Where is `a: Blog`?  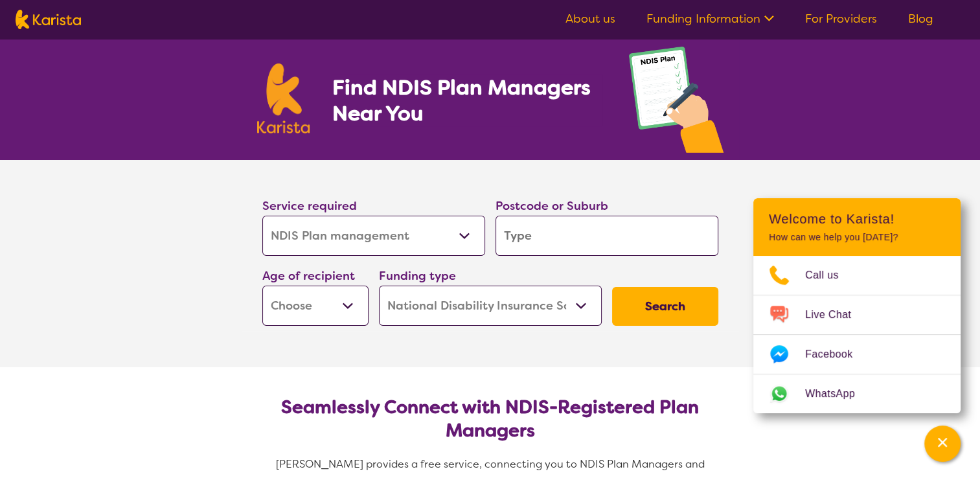
a: Blog is located at coordinates (920, 18).